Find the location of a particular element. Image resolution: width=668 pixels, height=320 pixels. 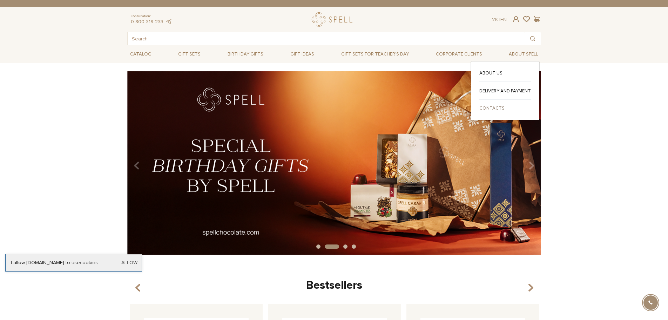

a: Allow is located at coordinates (129, 262).